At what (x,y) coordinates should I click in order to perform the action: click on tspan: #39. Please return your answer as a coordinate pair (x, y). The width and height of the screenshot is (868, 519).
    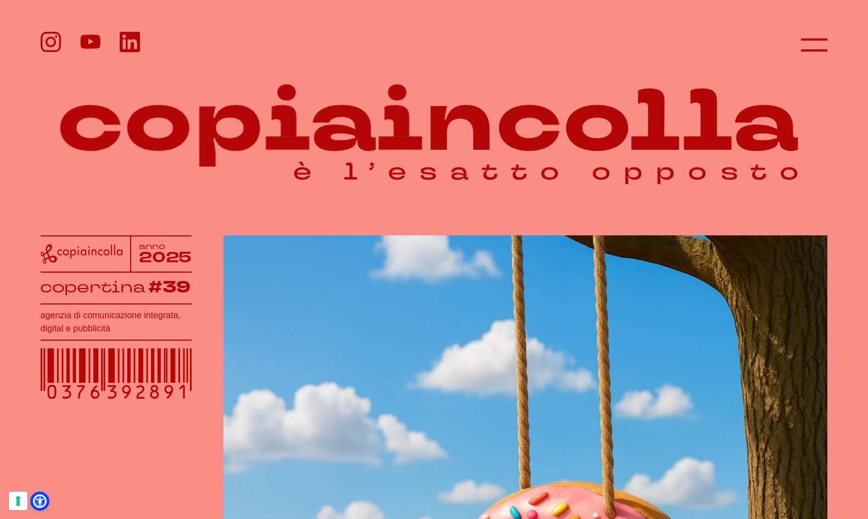
    Looking at the image, I should click on (169, 287).